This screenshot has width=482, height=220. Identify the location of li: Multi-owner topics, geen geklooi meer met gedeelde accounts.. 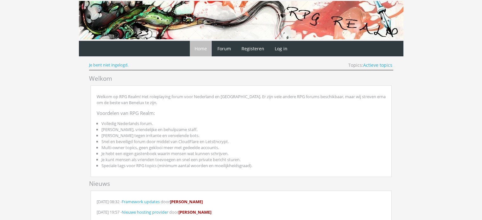
(243, 148).